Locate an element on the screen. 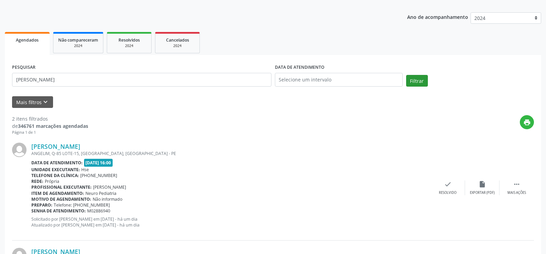  span: Neuro Pediatria is located at coordinates (101, 194).